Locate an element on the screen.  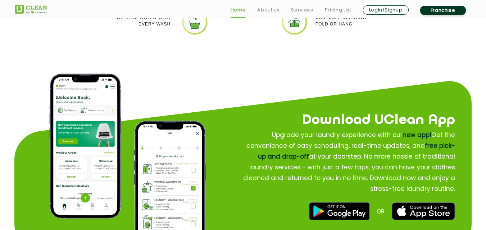
span: OR is located at coordinates (380, 211).